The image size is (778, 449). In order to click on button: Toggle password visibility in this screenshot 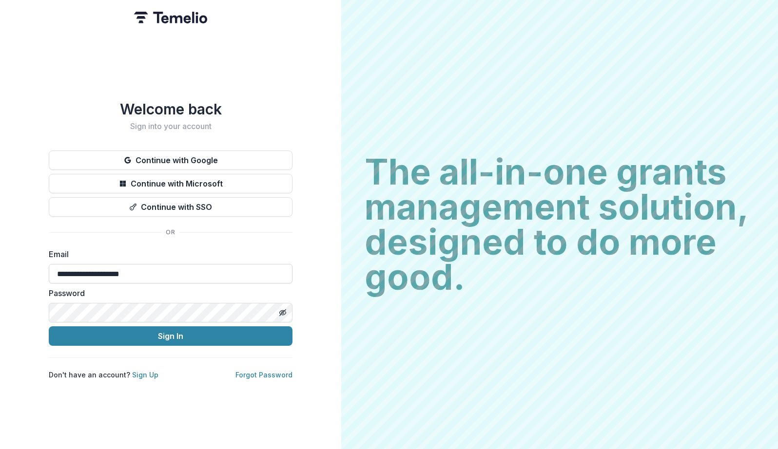, I will do `click(283, 313)`.